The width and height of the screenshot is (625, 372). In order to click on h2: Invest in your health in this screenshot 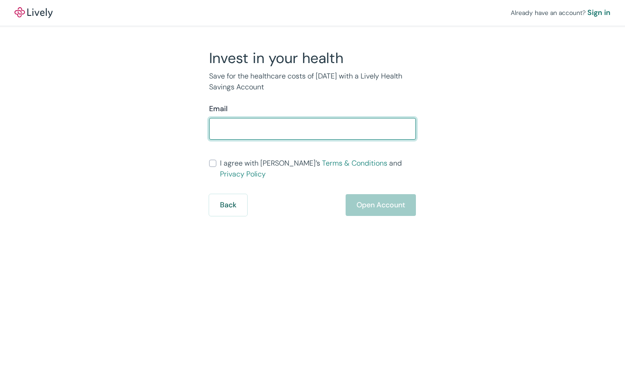, I will do `click(312, 58)`.